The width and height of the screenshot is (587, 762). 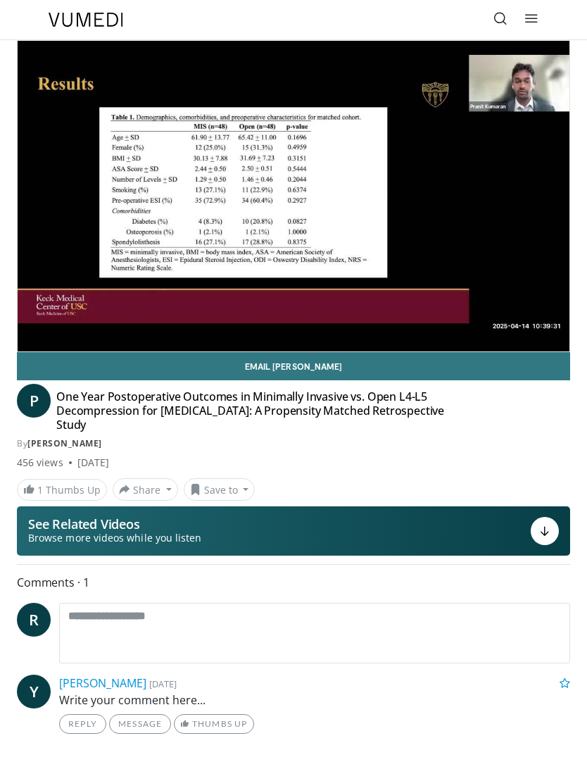 What do you see at coordinates (294, 443) in the screenshot?
I see `div: By` at bounding box center [294, 443].